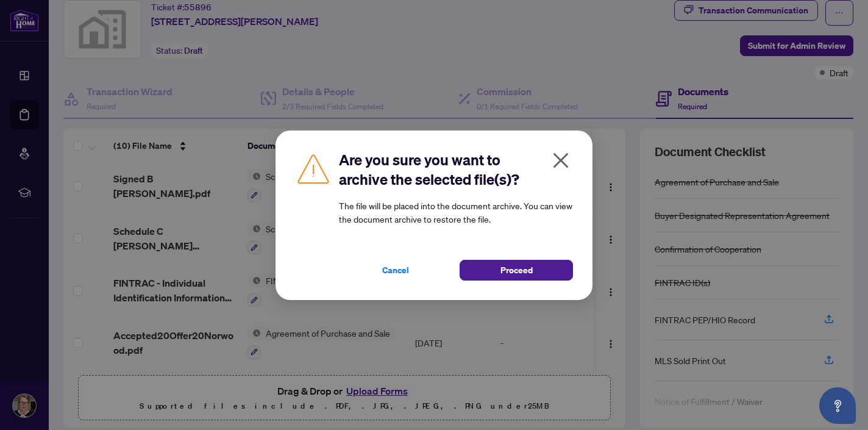  Describe the element at coordinates (395, 270) in the screenshot. I see `span: Cancel` at that location.